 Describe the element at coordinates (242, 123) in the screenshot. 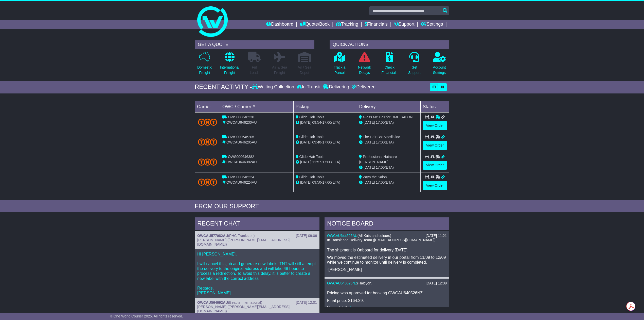

I see `span: OWCAU646230AU` at that location.